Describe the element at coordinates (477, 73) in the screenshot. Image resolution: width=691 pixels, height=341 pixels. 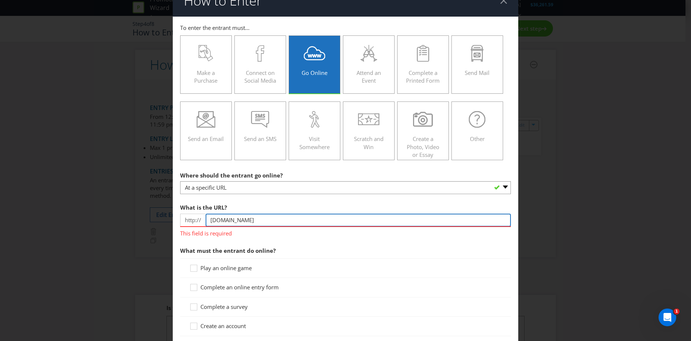
I see `span: Send Mail` at that location.